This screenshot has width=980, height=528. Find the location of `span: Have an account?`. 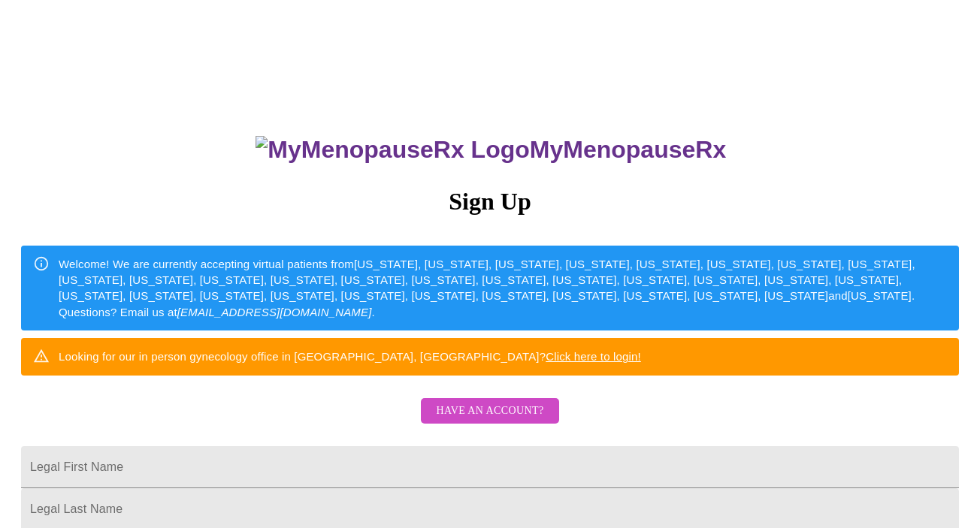

span: Have an account? is located at coordinates (489, 411).